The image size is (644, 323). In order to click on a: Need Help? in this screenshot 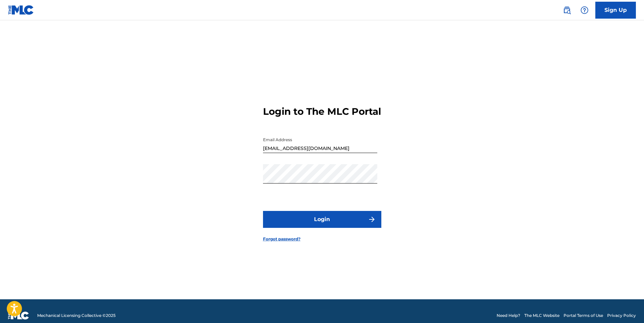, I will do `click(509, 315)`.